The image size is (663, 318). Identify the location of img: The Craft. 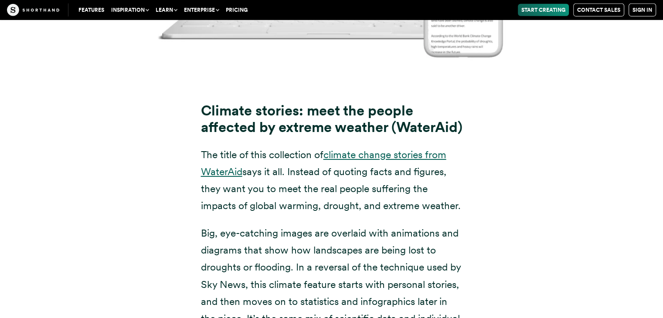
(33, 10).